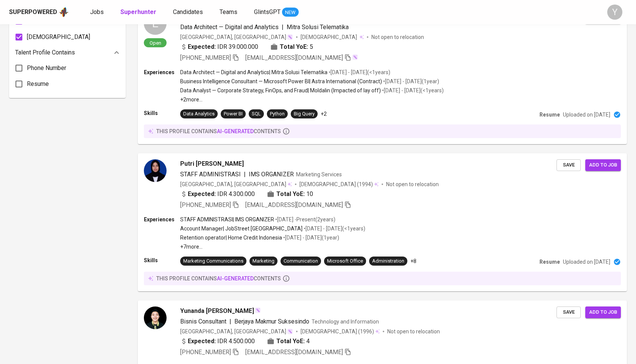  Describe the element at coordinates (301, 261) in the screenshot. I see `div: Communication` at that location.